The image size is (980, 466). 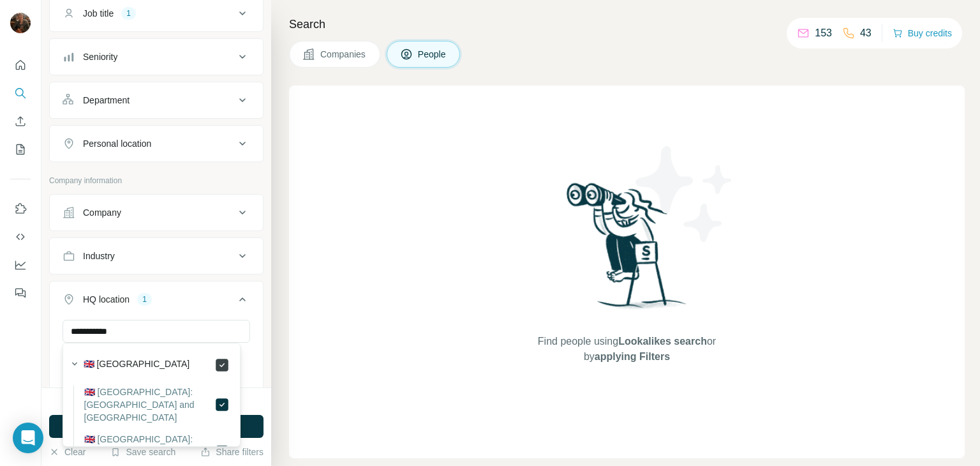 What do you see at coordinates (21, 65) in the screenshot?
I see `button: Quick start` at bounding box center [21, 65].